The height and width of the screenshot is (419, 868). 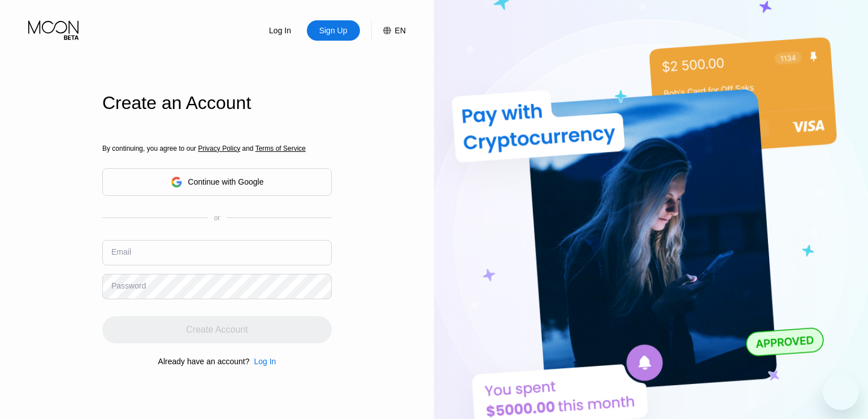 I want to click on span: Terms of Service, so click(x=280, y=149).